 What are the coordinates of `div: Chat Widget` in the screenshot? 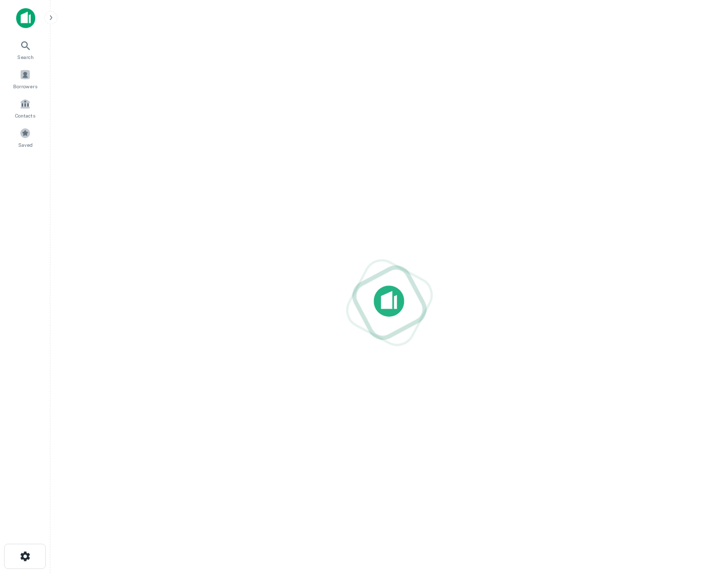 It's located at (703, 516).